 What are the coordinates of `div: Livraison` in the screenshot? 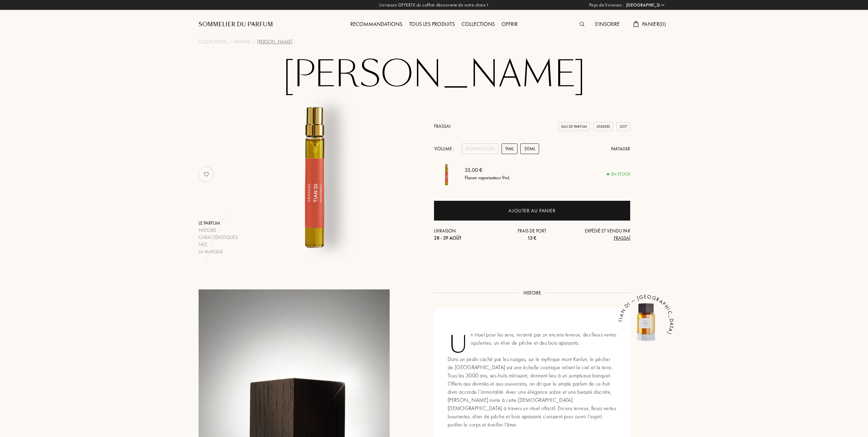 It's located at (467, 234).